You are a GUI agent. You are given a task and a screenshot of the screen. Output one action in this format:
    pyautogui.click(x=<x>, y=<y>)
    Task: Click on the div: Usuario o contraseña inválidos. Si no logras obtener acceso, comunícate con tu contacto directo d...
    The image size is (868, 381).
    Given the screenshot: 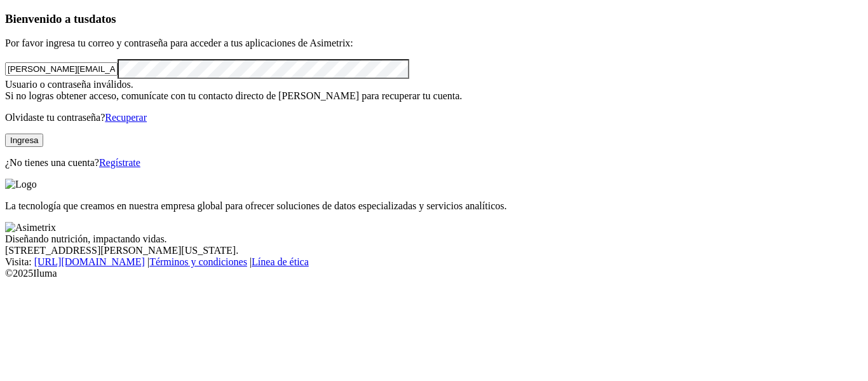 What is the action you would take?
    pyautogui.click(x=434, y=90)
    